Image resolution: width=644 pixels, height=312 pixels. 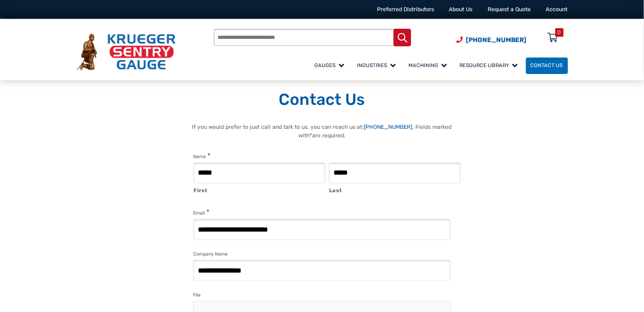 What do you see at coordinates (489, 65) in the screenshot?
I see `span: Resource Library` at bounding box center [489, 65].